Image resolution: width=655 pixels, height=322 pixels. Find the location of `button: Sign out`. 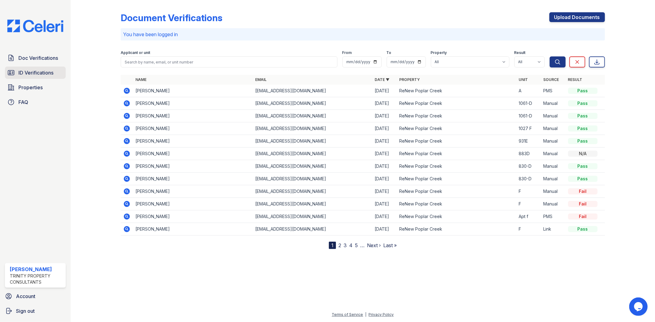

button: Sign out is located at coordinates (35, 311).